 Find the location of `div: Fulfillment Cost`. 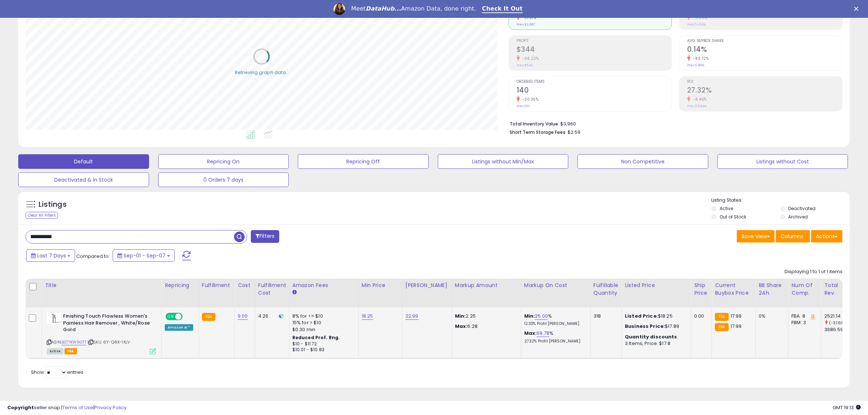

div: Fulfillment Cost is located at coordinates (272, 289).